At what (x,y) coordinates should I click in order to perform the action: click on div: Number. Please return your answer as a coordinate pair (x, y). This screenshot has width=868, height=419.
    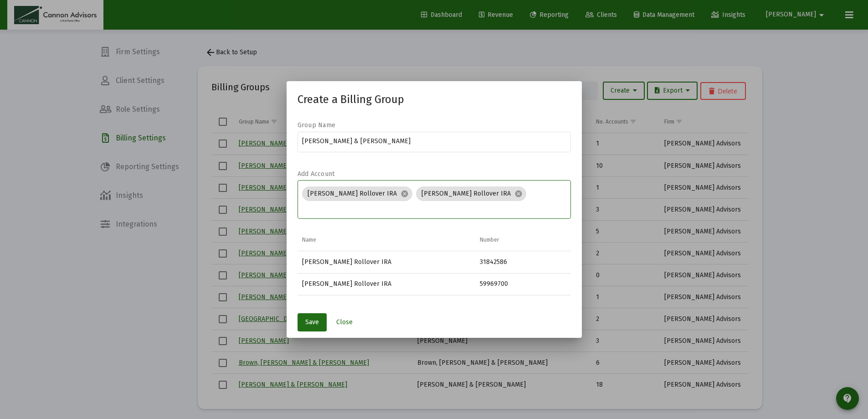
    Looking at the image, I should click on (489, 239).